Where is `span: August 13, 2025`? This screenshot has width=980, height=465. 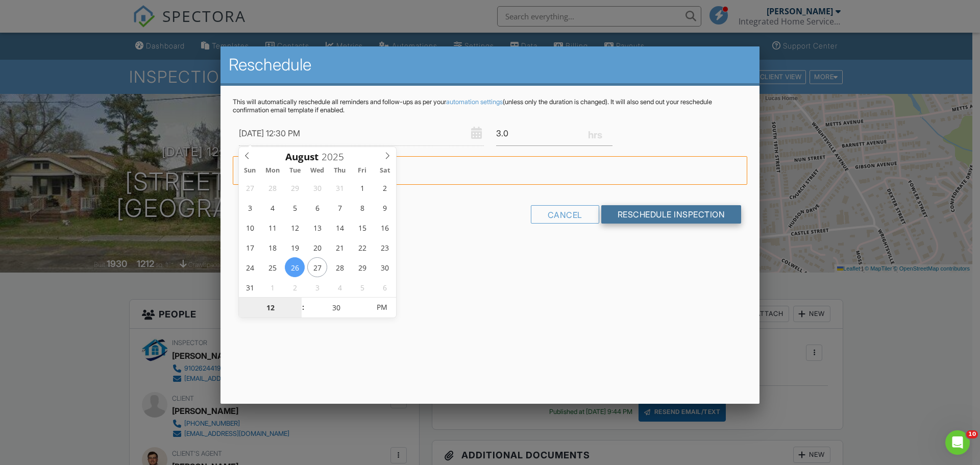
span: August 13, 2025 is located at coordinates (317, 228).